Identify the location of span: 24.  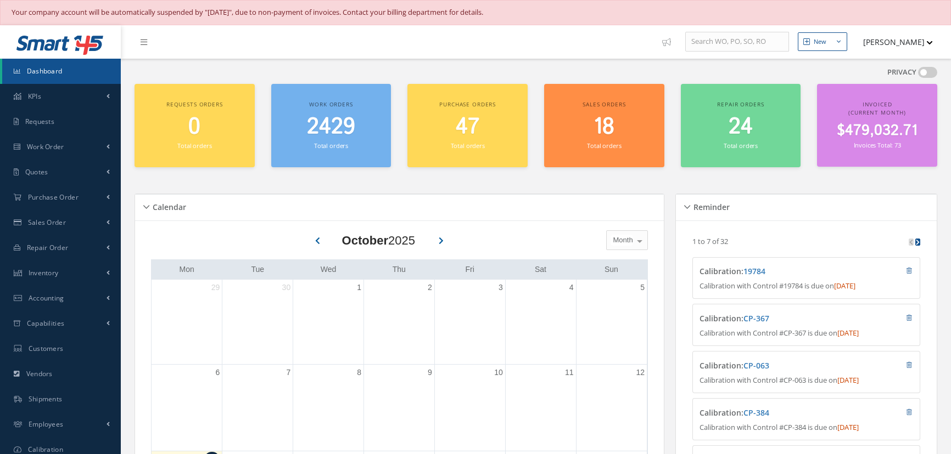
(740, 127).